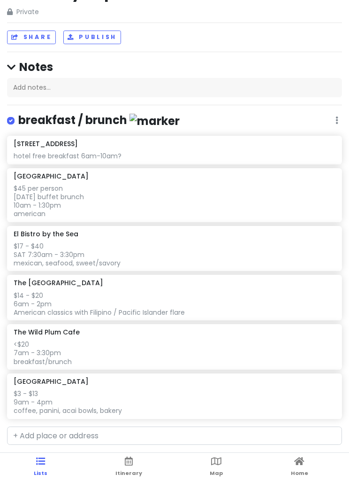 Image resolution: width=349 pixels, height=482 pixels. I want to click on span: Private, so click(61, 12).